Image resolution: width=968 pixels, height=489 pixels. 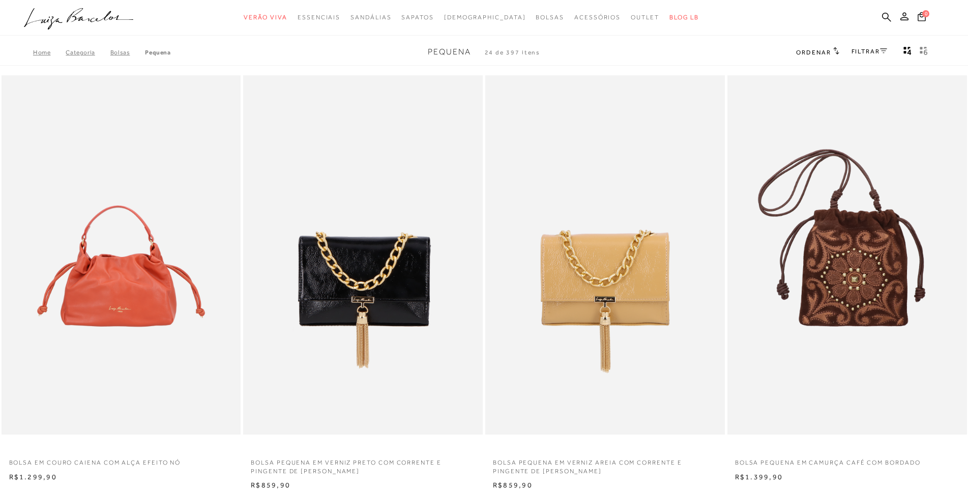 What do you see at coordinates (121, 460) in the screenshot?
I see `a: BOLSA EM COURO CAIENA COM ALÇA EFEITO NÓ` at bounding box center [121, 460].